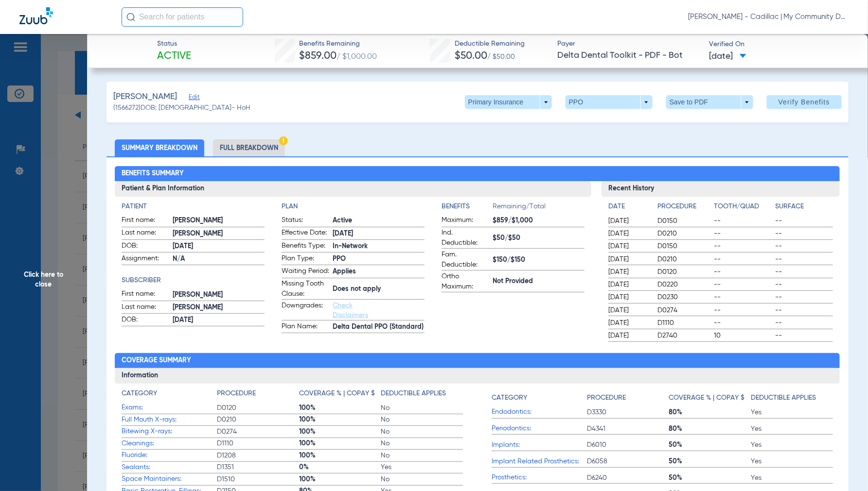  I want to click on h3: Recent History, so click(720, 189).